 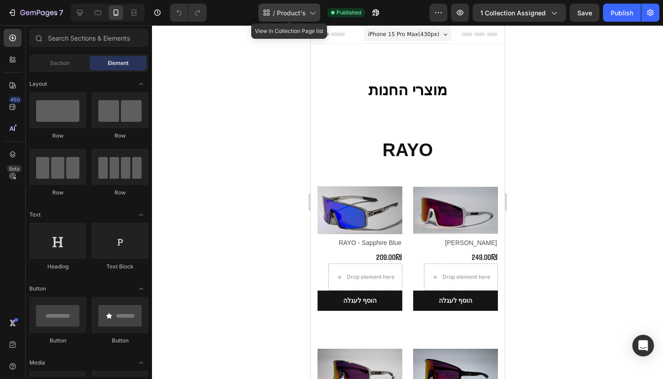 I want to click on a: RAYO - Ruby Red, so click(x=145, y=185).